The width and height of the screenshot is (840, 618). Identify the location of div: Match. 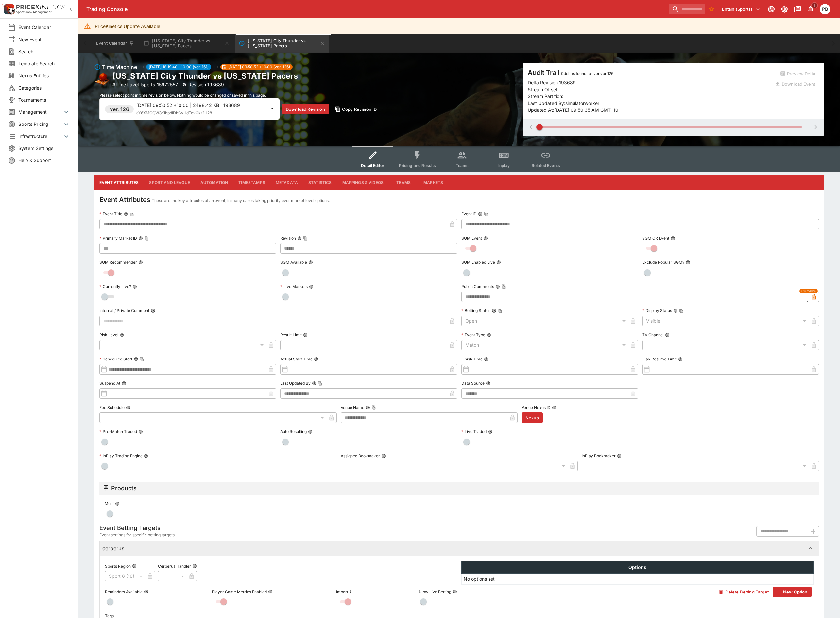
(544, 345).